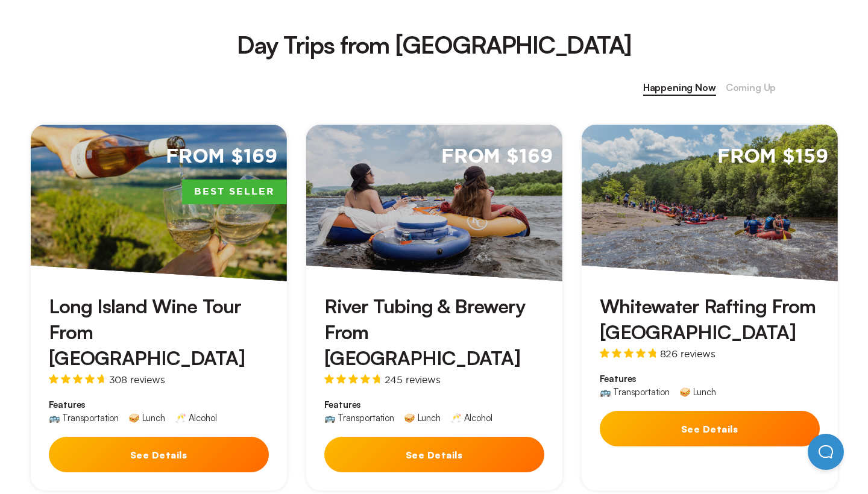  Describe the element at coordinates (136, 379) in the screenshot. I see `span: 308 reviews` at that location.